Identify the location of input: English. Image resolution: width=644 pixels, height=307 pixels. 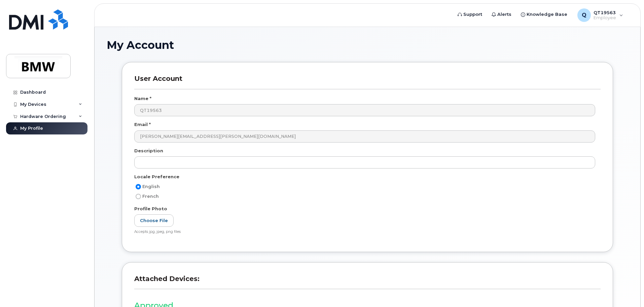
(138, 187).